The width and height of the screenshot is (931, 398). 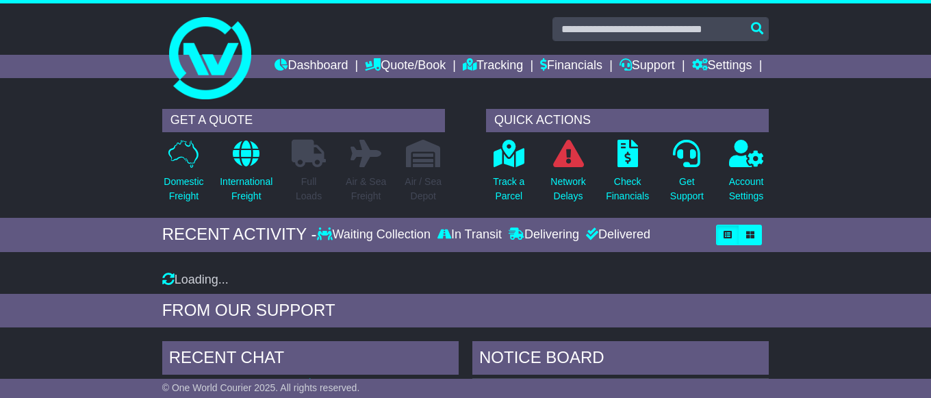 What do you see at coordinates (405, 66) in the screenshot?
I see `a: Quote/Book` at bounding box center [405, 66].